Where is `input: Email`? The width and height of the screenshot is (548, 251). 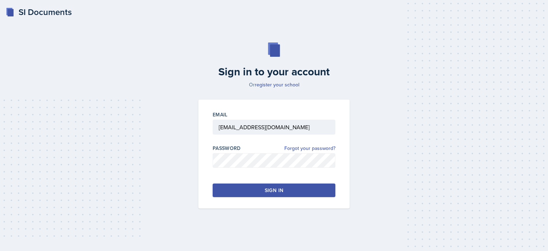 input: Email is located at coordinates (274, 127).